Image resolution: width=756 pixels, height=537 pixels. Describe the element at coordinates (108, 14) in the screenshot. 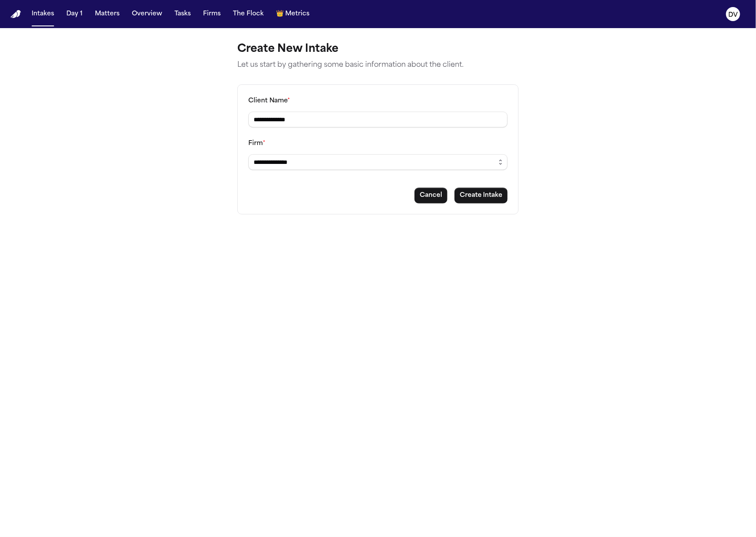

I see `a: Matters` at that location.